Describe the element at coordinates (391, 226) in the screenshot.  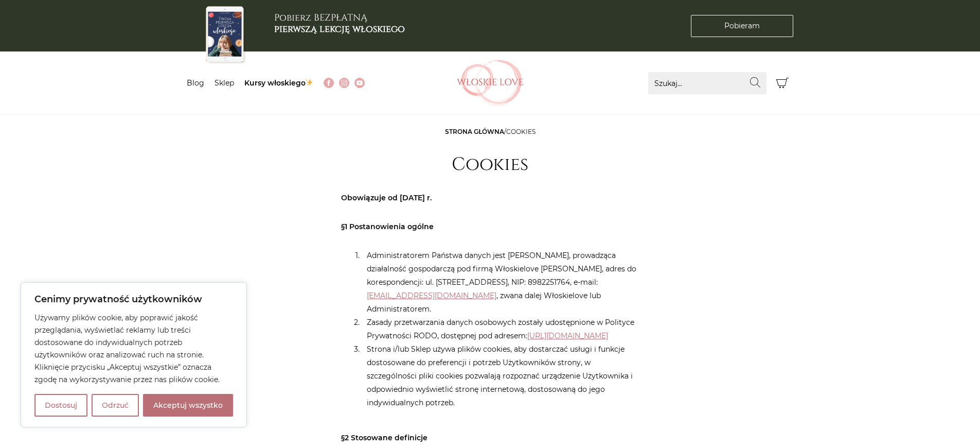
I see `strong: Postanowienia ogólne` at that location.